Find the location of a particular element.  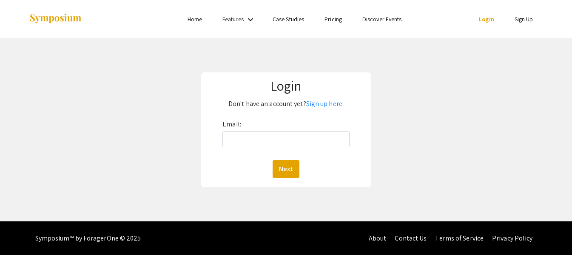

a: Contact Us is located at coordinates (410, 238).